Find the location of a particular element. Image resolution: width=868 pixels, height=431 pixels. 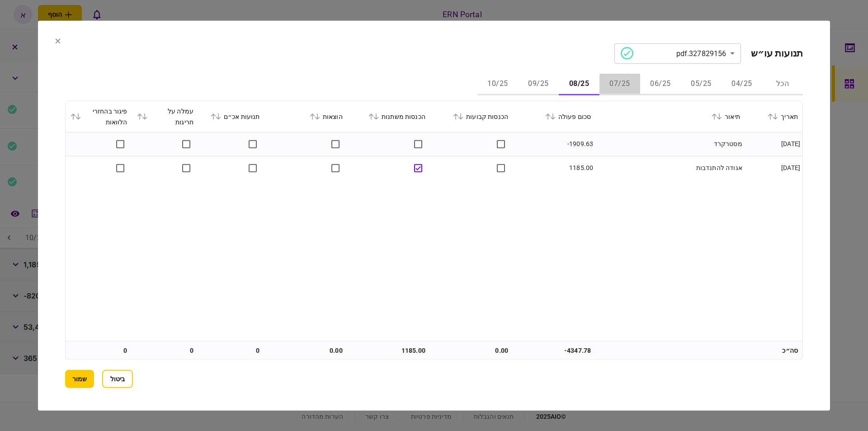

div: הוצאות is located at coordinates (306, 116).